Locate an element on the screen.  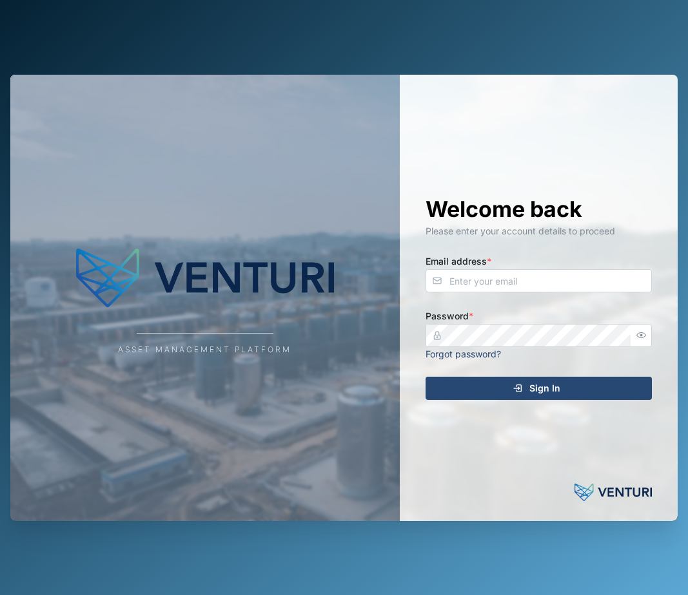
img: Powered by: Venturi is located at coordinates (613, 493).